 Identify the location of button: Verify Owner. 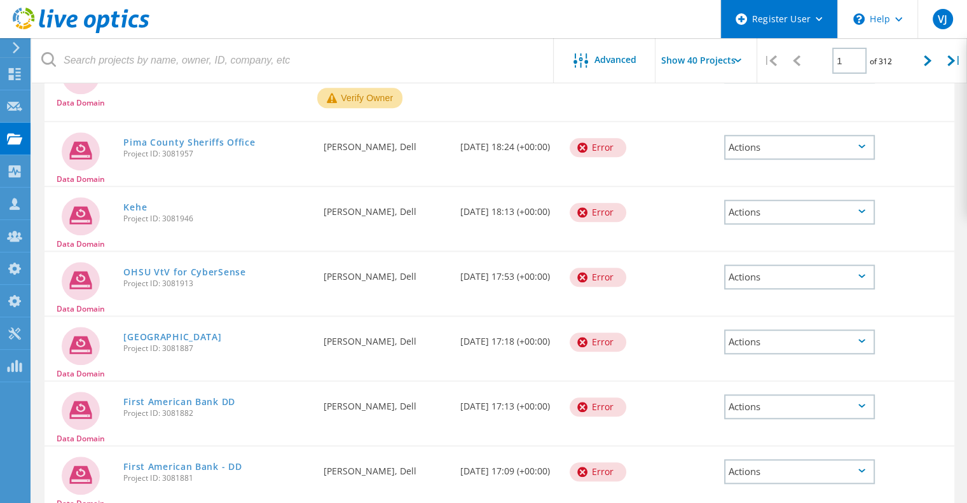
(360, 98).